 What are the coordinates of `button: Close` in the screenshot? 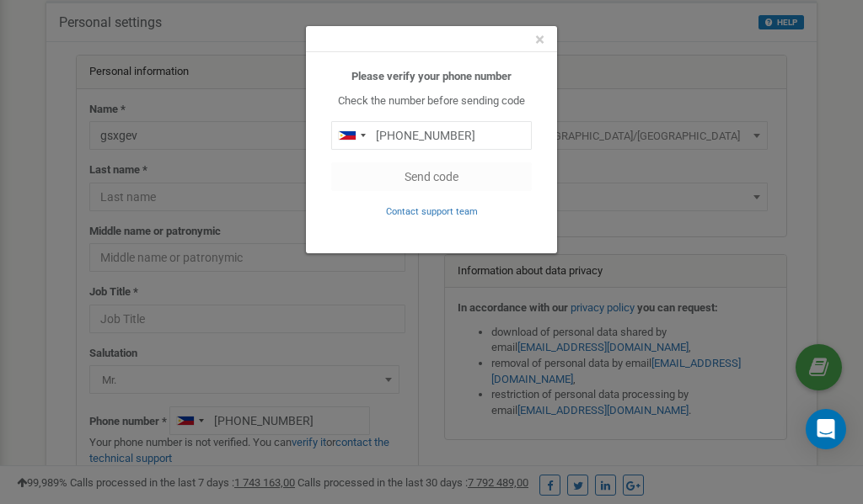 It's located at (540, 40).